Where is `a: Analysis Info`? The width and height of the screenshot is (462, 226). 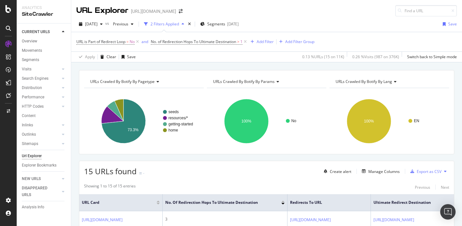 a: Analysis Info is located at coordinates (44, 207).